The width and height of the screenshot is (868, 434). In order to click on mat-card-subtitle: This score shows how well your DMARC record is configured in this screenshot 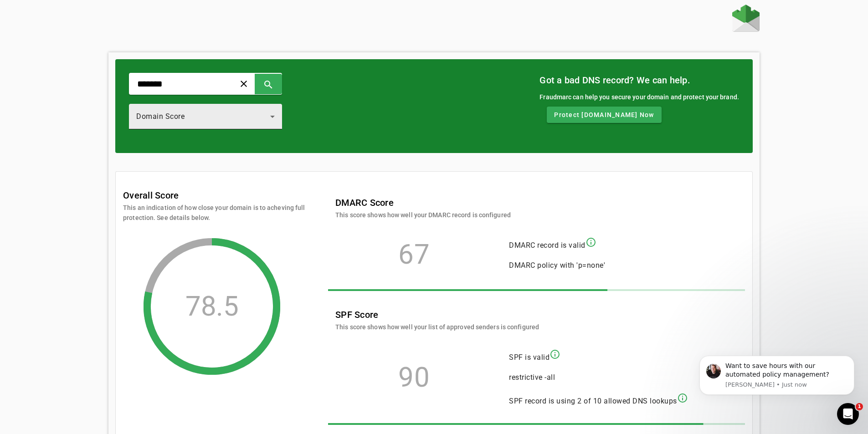, I will do `click(423, 215)`.